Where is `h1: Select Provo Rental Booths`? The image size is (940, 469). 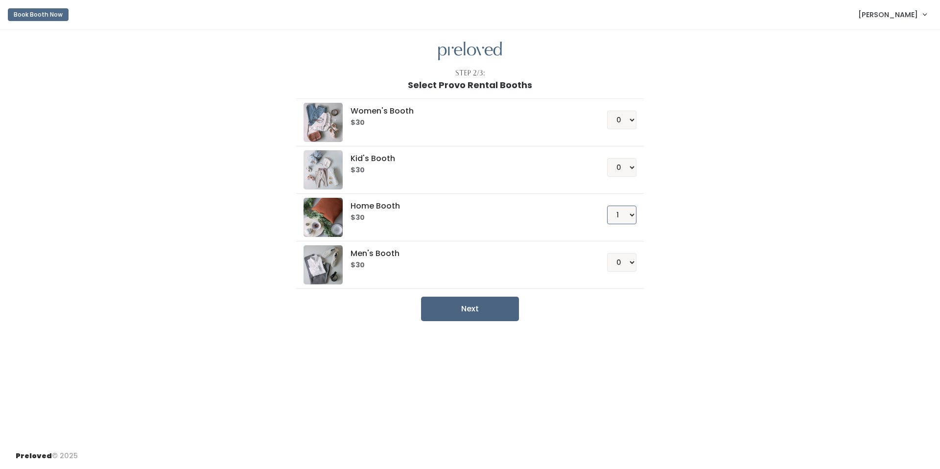
h1: Select Provo Rental Booths is located at coordinates (470, 85).